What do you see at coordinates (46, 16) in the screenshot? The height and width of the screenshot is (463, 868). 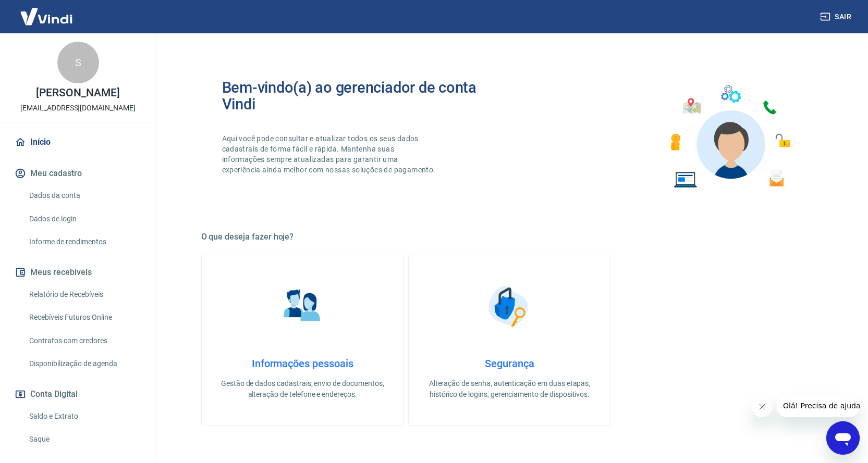 I see `img: Vindi` at bounding box center [46, 16].